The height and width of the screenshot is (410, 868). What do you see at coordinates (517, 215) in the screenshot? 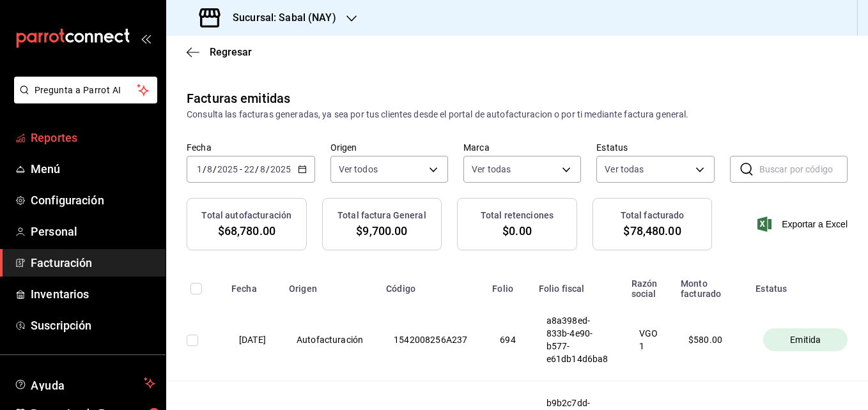
I see `h3: Total retenciones` at bounding box center [517, 215].